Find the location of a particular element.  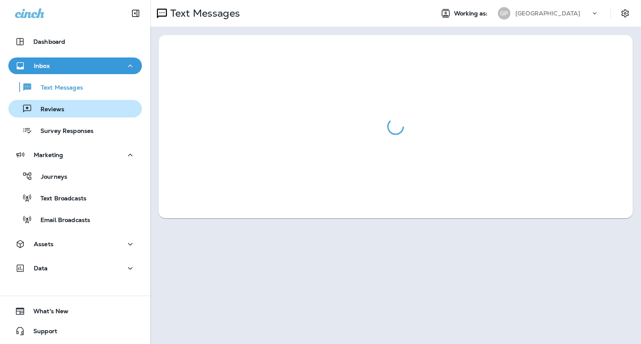

p: Data is located at coordinates (41, 269).